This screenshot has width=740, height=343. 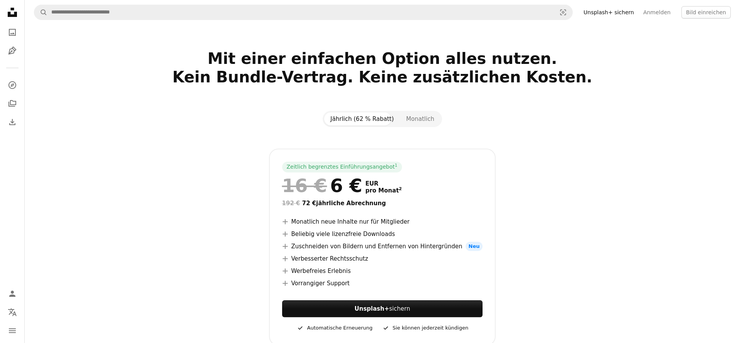 I want to click on div: 6 €, so click(x=322, y=186).